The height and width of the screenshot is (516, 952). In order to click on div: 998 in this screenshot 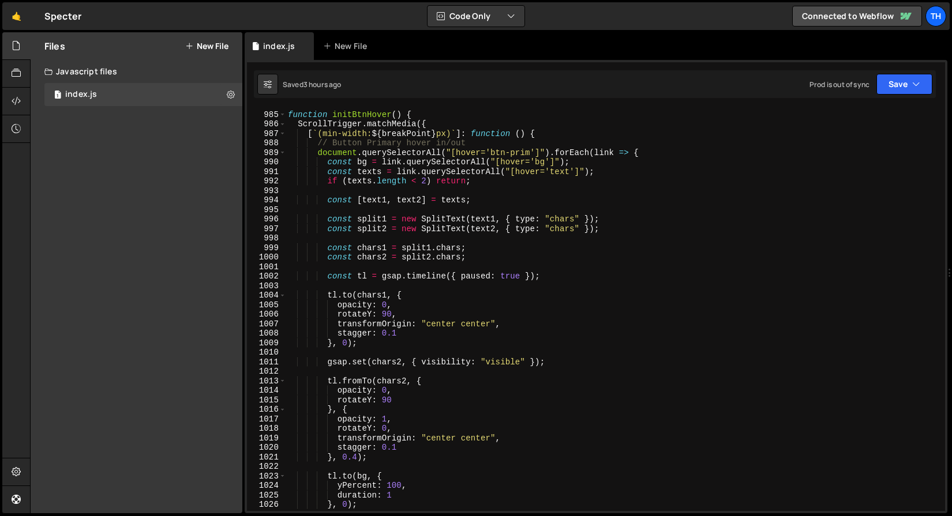, I will do `click(267, 238)`.